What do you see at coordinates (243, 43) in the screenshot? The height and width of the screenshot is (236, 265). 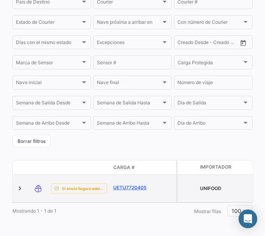 I see `button: Open calendar` at bounding box center [243, 43].